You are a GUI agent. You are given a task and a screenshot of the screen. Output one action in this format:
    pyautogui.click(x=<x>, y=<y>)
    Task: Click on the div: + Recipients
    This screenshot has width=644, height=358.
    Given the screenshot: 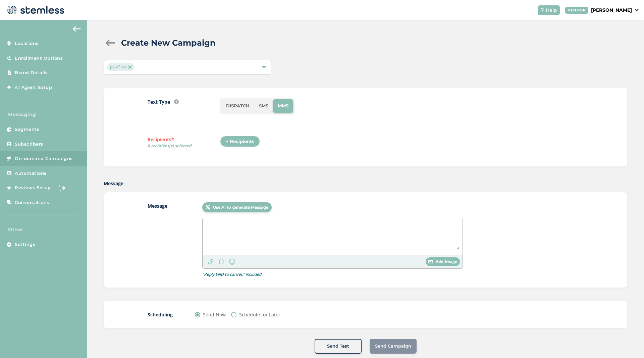 What is the action you would take?
    pyautogui.click(x=240, y=142)
    